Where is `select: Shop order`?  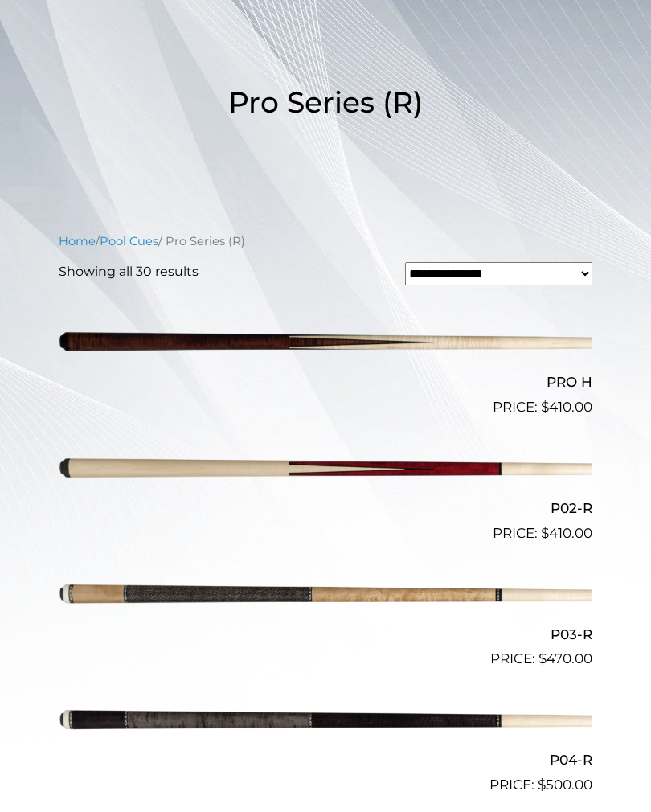 select: Shop order is located at coordinates (499, 273).